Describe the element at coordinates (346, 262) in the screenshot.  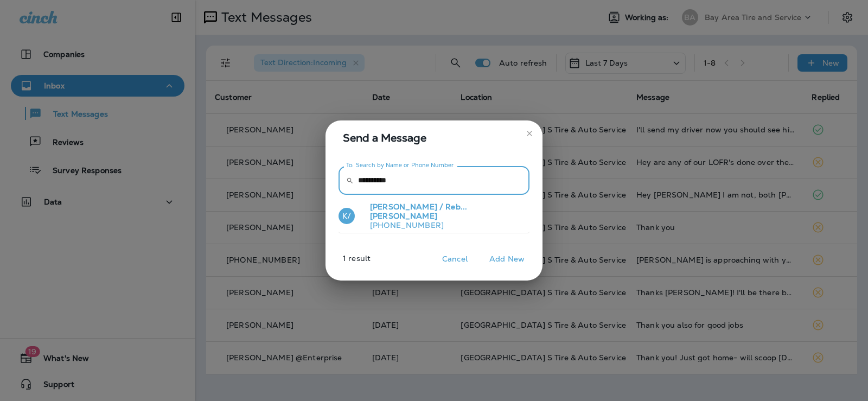
I see `p: 1 result` at that location.